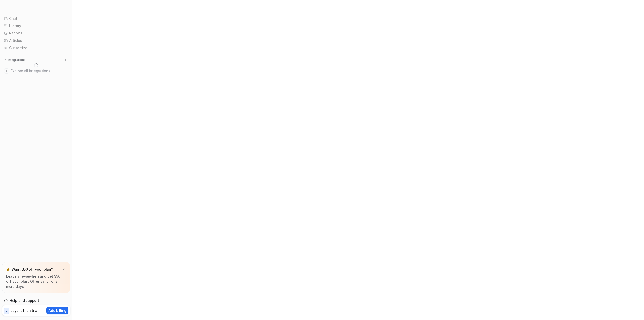 The image size is (644, 320). Describe the element at coordinates (36, 19) in the screenshot. I see `a: Chat` at that location.